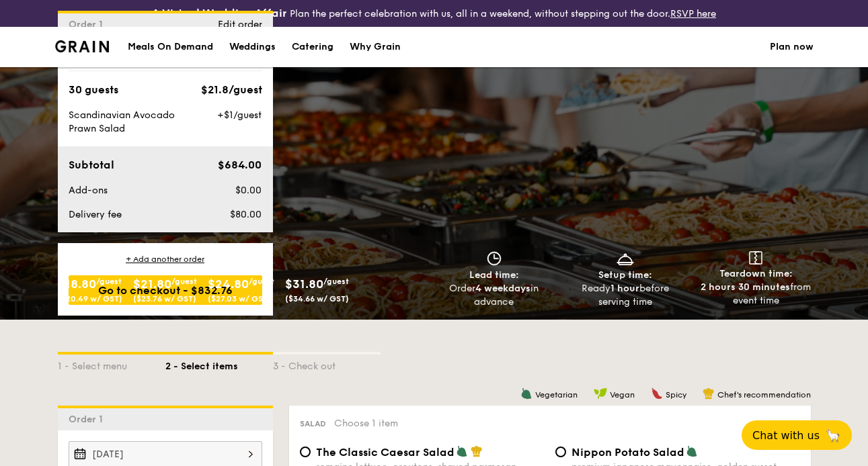  Describe the element at coordinates (239, 164) in the screenshot. I see `span: $684.00` at that location.